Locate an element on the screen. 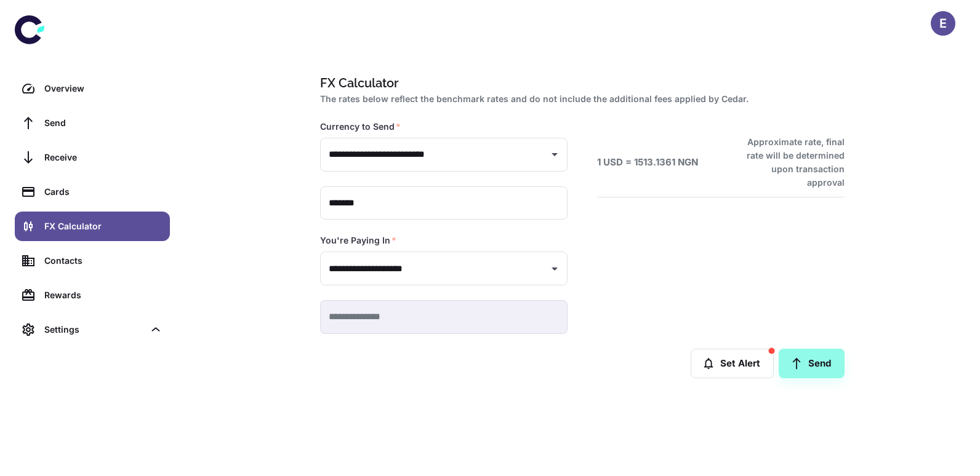 This screenshot has width=980, height=476. a: Receive is located at coordinates (92, 157).